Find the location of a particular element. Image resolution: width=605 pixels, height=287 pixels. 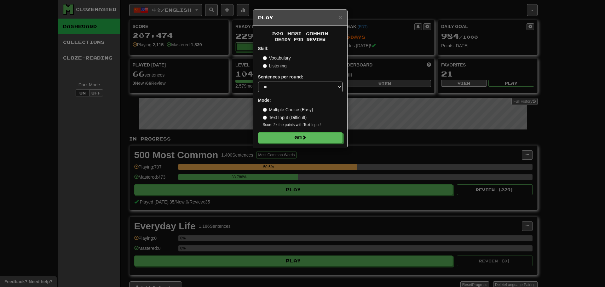

label: Vocabulary is located at coordinates (277, 58).